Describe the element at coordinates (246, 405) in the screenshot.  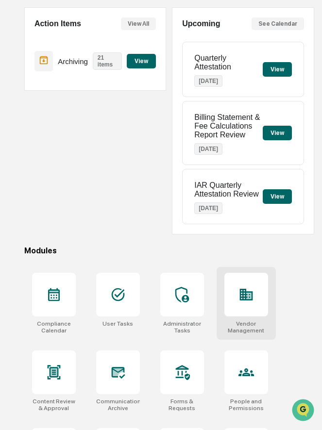
I see `div: People and Permissions` at that location.